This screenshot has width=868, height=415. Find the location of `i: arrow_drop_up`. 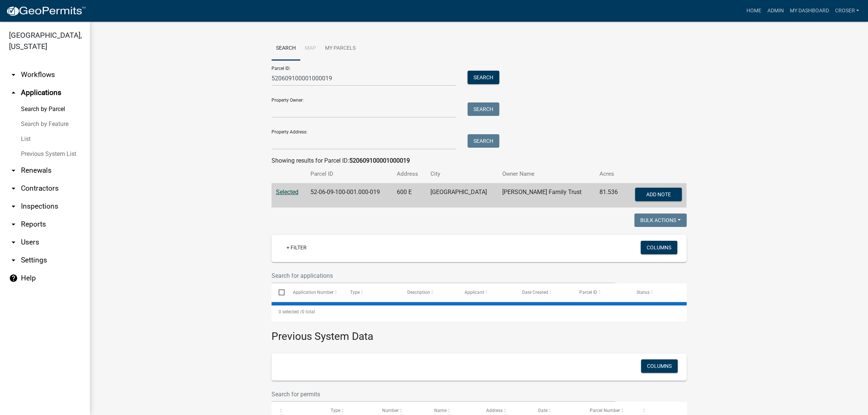

i: arrow_drop_up is located at coordinates (14, 93).